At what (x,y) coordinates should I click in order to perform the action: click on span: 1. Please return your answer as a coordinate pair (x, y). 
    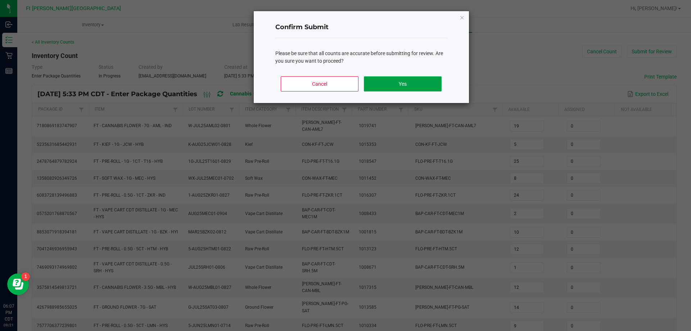
    Looking at the image, I should click on (4, 4).